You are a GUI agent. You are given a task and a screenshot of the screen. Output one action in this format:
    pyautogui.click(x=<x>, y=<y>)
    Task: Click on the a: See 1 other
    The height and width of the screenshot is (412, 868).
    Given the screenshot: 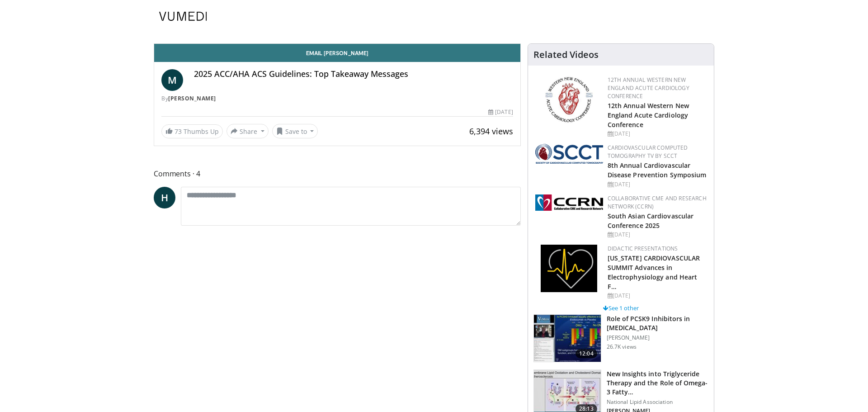 What is the action you would take?
    pyautogui.click(x=621, y=308)
    